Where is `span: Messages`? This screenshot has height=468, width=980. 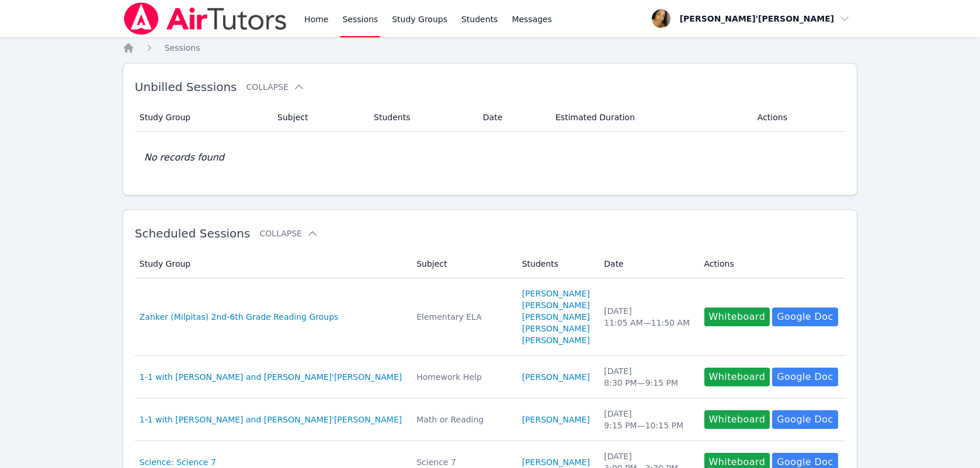 span: Messages is located at coordinates (532, 19).